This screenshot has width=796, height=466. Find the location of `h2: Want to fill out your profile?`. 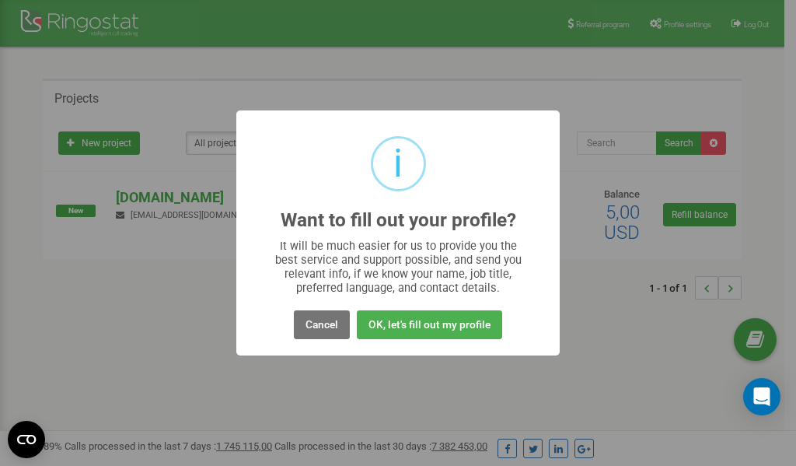

h2: Want to fill out your profile? is located at coordinates (398, 220).